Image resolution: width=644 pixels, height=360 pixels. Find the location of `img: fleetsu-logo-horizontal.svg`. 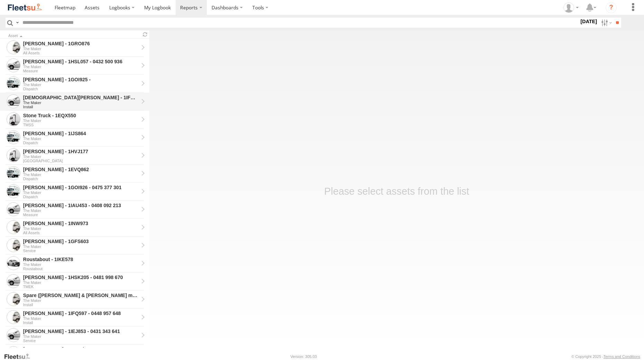

img: fleetsu-logo-horizontal.svg is located at coordinates (25, 7).